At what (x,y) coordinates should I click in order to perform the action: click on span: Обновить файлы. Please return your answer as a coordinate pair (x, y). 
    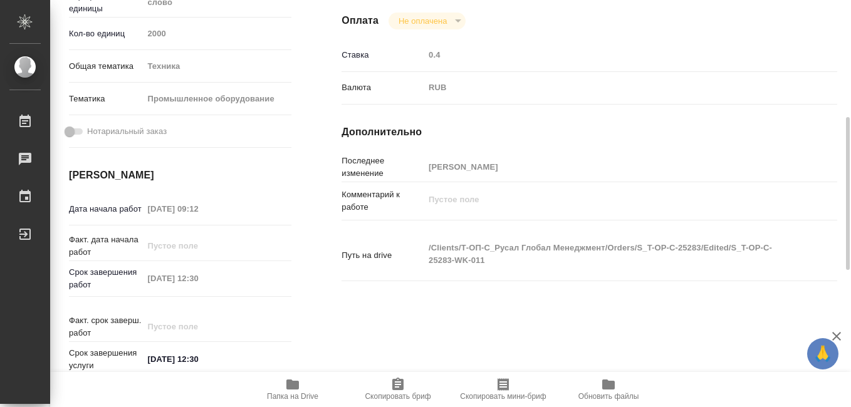
    Looking at the image, I should click on (608, 397).